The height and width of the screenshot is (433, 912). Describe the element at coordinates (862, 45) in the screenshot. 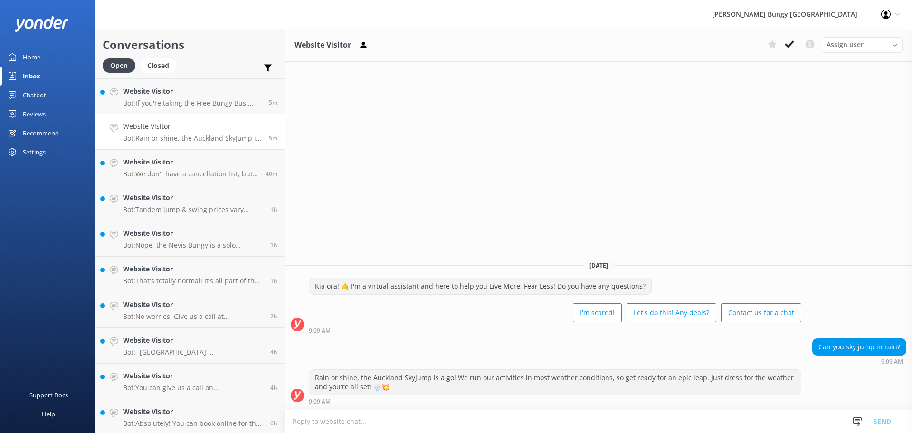

I see `div: Assign User` at that location.